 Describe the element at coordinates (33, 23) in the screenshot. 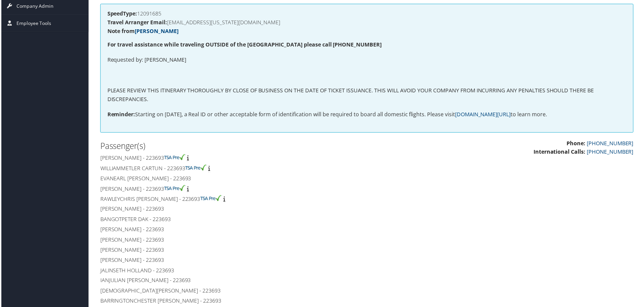

I see `span: Employee Tools` at that location.